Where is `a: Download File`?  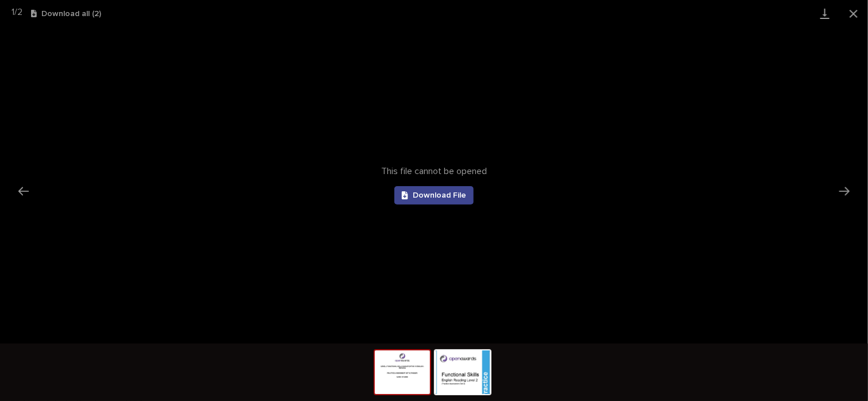 a: Download File is located at coordinates (434, 195).